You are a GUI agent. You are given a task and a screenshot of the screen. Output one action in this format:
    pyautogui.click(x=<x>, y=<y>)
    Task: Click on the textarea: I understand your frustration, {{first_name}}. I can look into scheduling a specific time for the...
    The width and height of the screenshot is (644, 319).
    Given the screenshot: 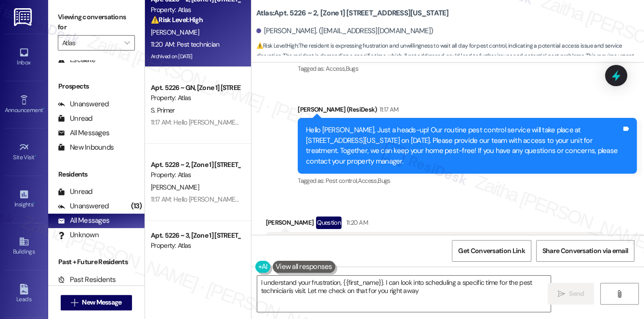 What is the action you would take?
    pyautogui.click(x=404, y=293)
    